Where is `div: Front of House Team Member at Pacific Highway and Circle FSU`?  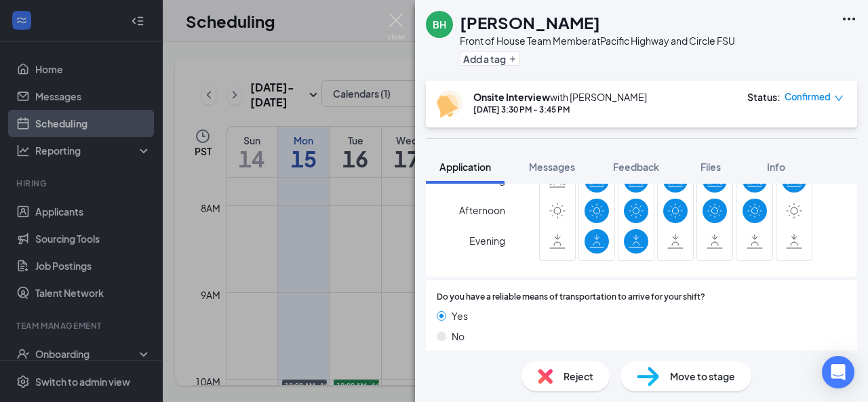 div: Front of House Team Member at Pacific Highway and Circle FSU is located at coordinates (597, 41).